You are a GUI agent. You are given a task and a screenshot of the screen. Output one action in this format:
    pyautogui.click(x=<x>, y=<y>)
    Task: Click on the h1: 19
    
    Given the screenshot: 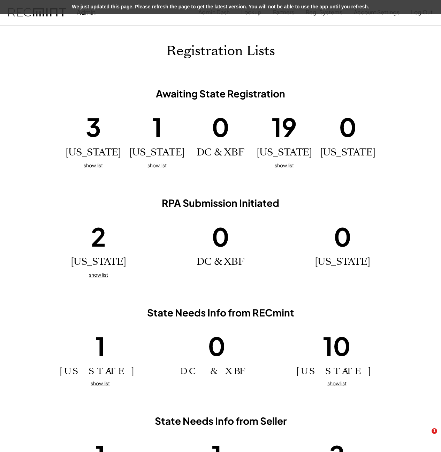 What is the action you would take?
    pyautogui.click(x=284, y=127)
    